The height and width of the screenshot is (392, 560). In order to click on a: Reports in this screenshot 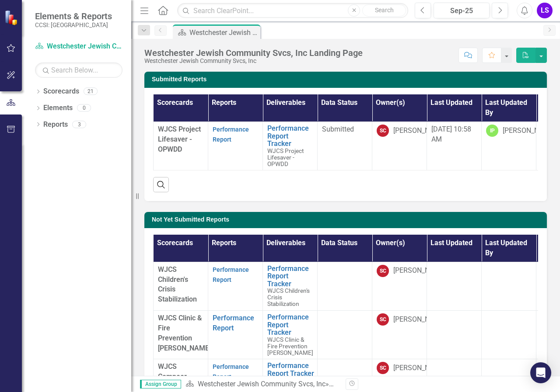, I will do `click(56, 125)`.